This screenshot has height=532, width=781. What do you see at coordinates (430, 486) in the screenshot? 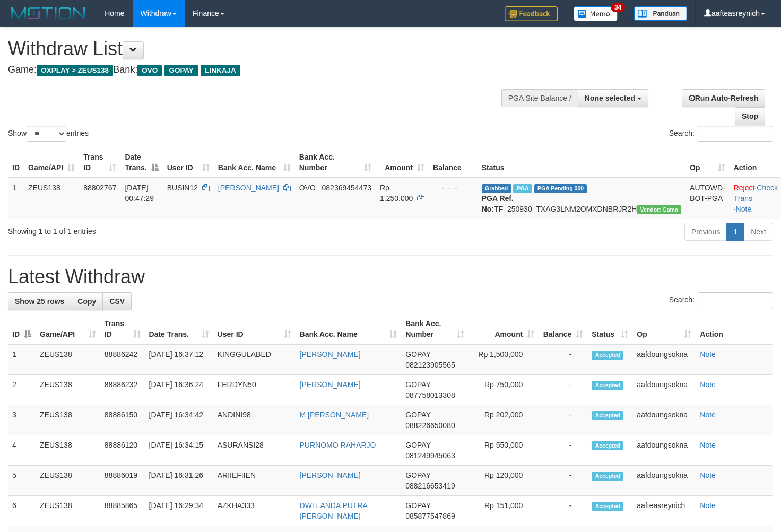
I see `span: Copy 088216653419 to clipboard` at bounding box center [430, 486].